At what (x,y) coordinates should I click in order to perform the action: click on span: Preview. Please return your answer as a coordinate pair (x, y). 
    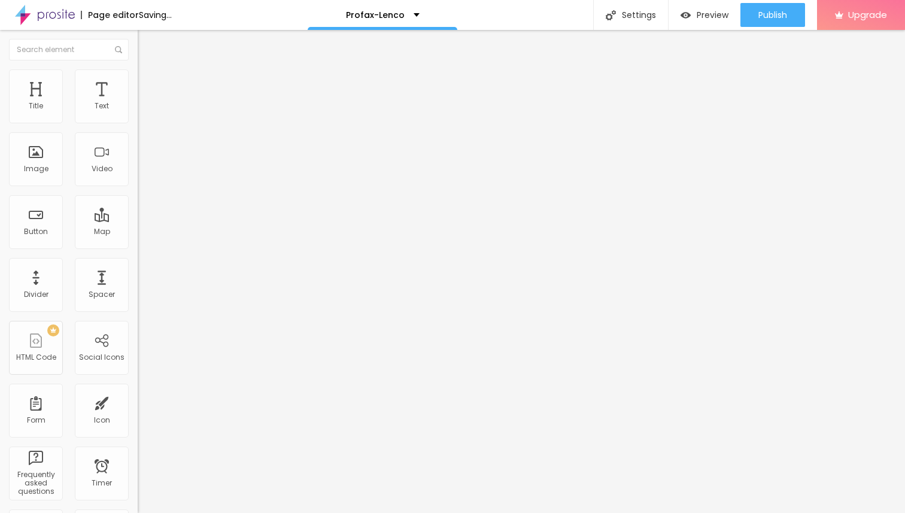
    Looking at the image, I should click on (712, 15).